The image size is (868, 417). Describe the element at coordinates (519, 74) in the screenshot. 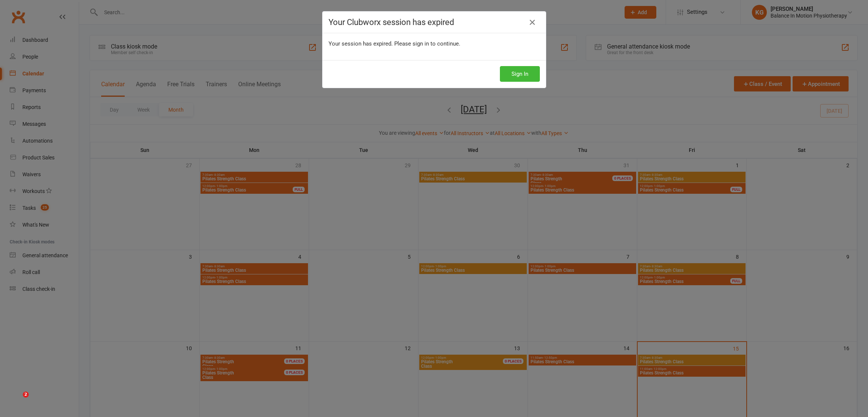

I see `button: Sign In` at that location.